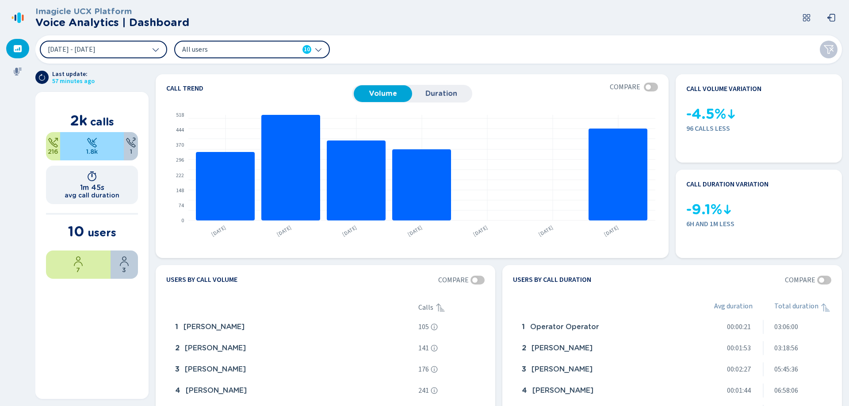 This screenshot has height=406, width=849. What do you see at coordinates (759, 129) in the screenshot?
I see `span: 96 calls less` at bounding box center [759, 129].